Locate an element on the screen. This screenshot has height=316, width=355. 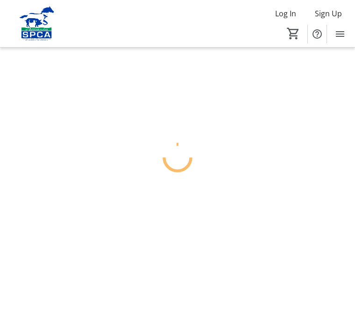
button: Log In is located at coordinates (285, 14).